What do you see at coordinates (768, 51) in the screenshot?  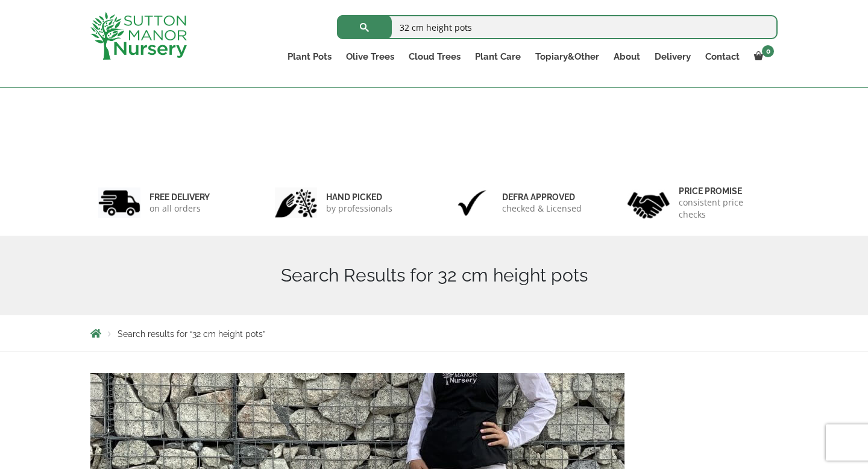 I see `span: 0` at bounding box center [768, 51].